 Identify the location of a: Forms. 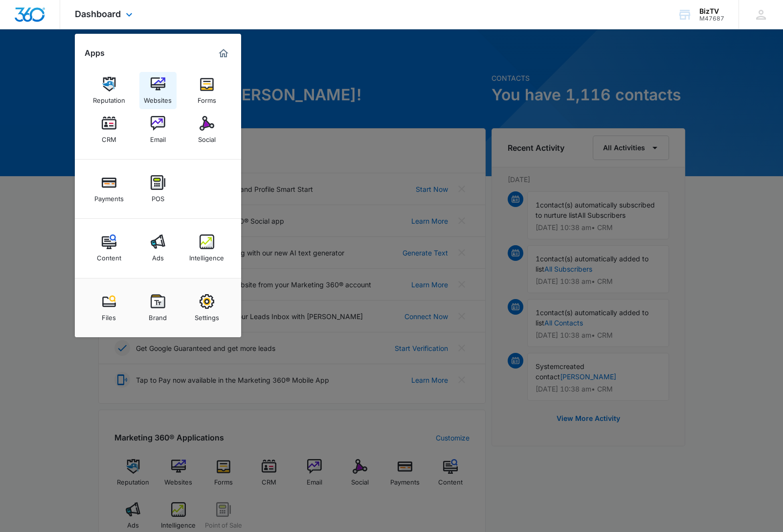
(207, 90).